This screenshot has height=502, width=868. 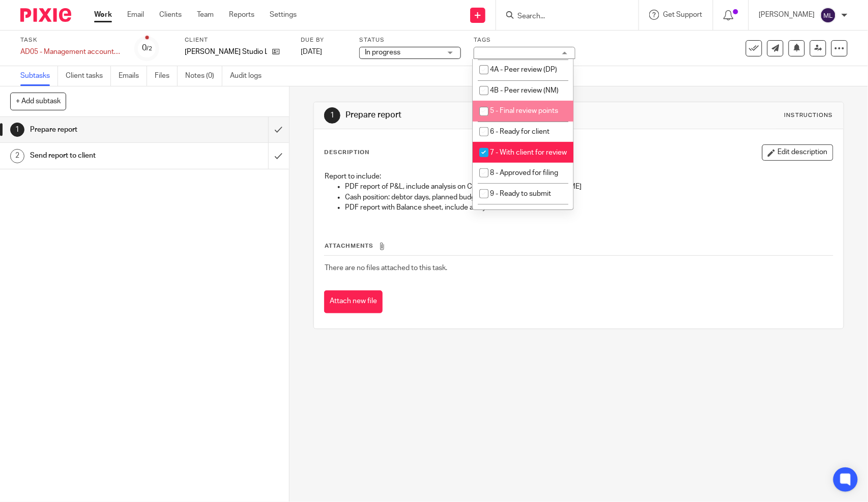 What do you see at coordinates (103, 15) in the screenshot?
I see `a: Work` at bounding box center [103, 15].